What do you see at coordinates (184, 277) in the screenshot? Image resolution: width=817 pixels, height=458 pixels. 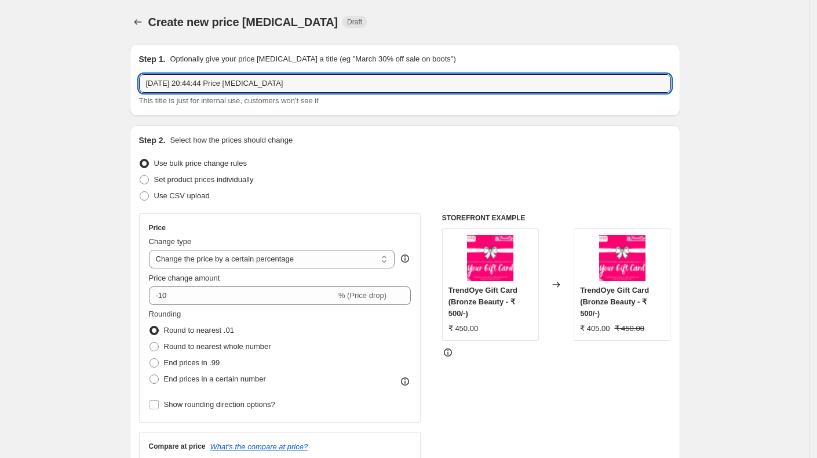 I see `span: Price change amount` at bounding box center [184, 277].